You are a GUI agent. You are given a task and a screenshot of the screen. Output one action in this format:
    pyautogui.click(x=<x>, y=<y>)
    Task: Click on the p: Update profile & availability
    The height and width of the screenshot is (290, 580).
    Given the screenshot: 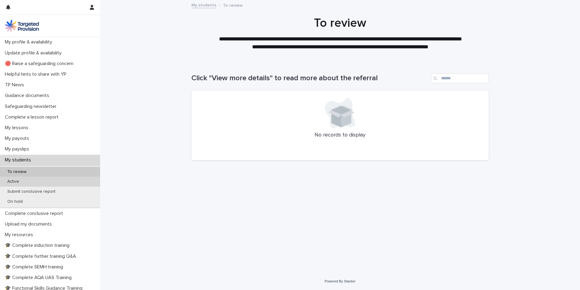 What is the action you would take?
    pyautogui.click(x=34, y=53)
    